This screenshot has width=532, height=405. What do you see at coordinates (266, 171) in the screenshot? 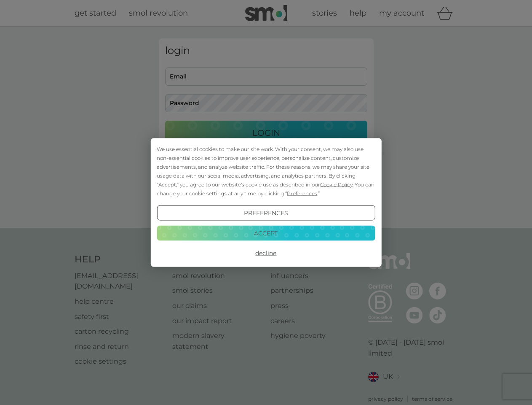
I see `div: We use essential cookies to make our site work. With your consent, we may also use non-essential ...` at bounding box center [266, 171].